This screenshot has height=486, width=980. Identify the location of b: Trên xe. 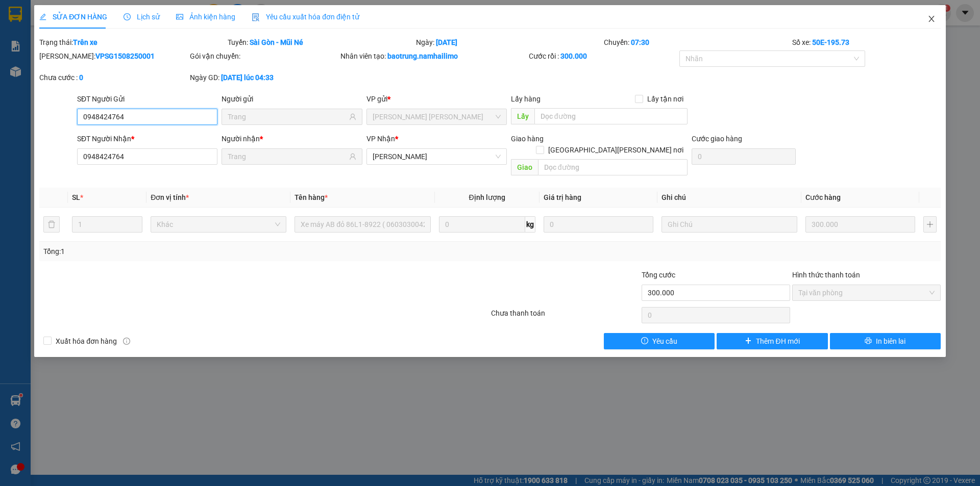
(85, 42).